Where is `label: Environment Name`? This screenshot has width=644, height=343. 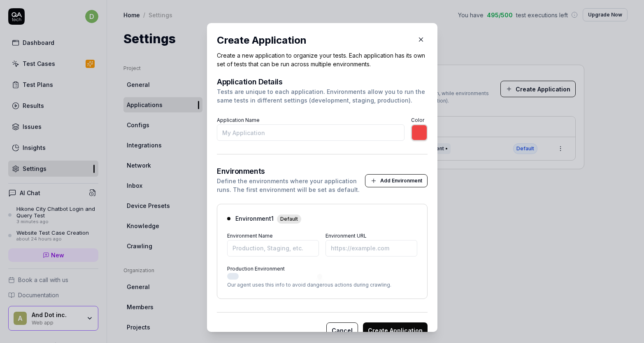
label: Environment Name is located at coordinates (250, 236).